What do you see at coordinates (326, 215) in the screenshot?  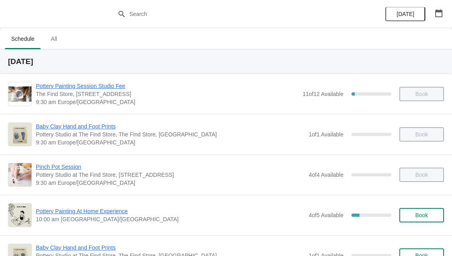 I see `span: 4 of 5 Available` at bounding box center [326, 215].